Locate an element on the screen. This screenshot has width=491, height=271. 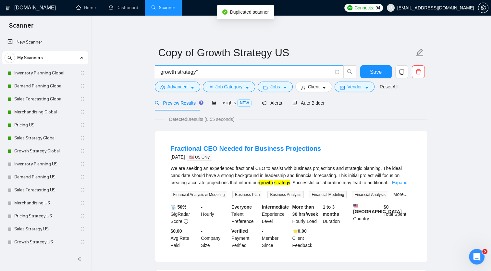
button: userClientcaret-down is located at coordinates (314, 87).